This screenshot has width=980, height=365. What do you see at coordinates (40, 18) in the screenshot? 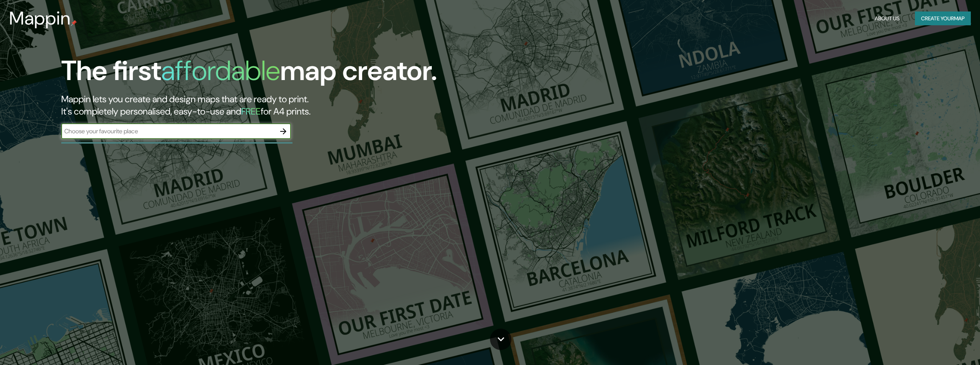
I see `h3: Mappin` at bounding box center [40, 18].